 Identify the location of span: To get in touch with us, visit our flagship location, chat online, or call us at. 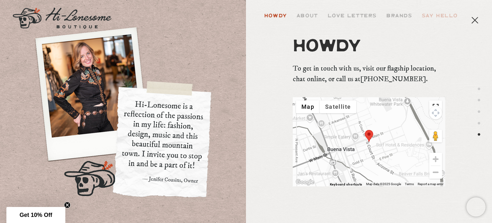
(369, 74).